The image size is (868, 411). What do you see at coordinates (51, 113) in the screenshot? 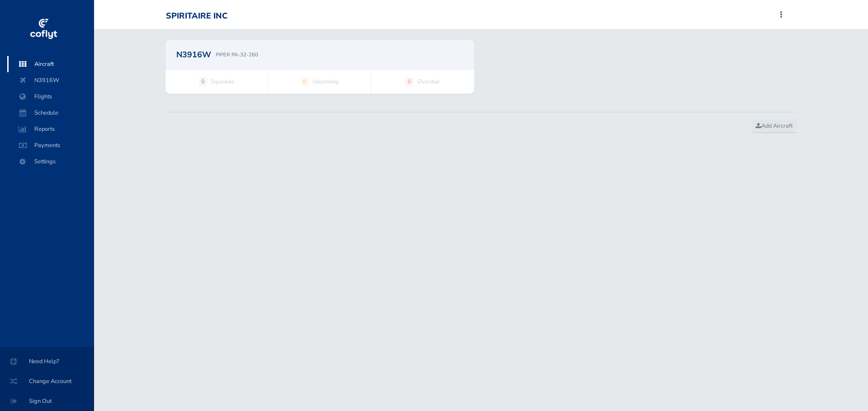
I see `span: Schedule` at bounding box center [51, 113].